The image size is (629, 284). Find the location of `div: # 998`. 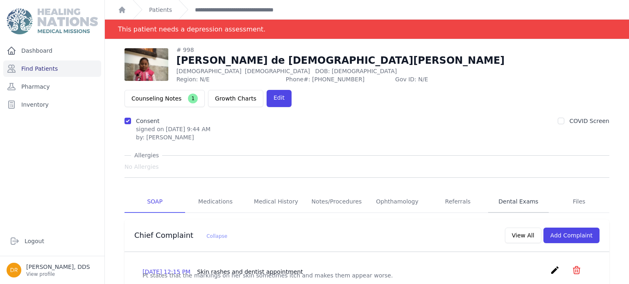

div: # 998 is located at coordinates (341, 50).